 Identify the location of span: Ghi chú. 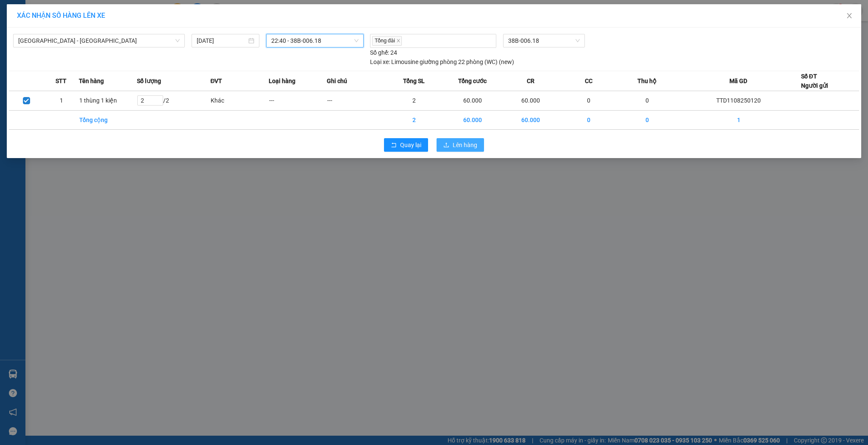
(337, 81).